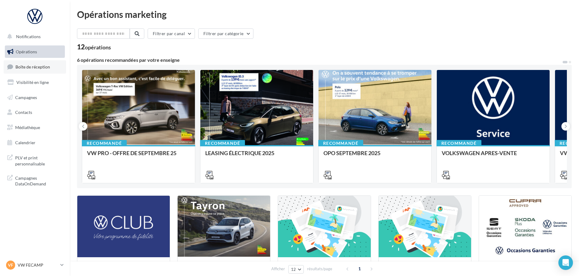  What do you see at coordinates (98, 47) in the screenshot?
I see `div: opérations` at bounding box center [98, 47].